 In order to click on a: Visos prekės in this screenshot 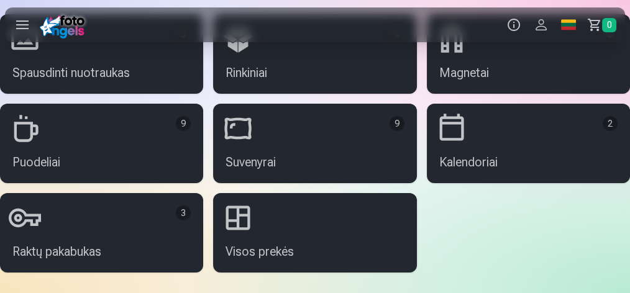, I will do `click(314, 233)`.